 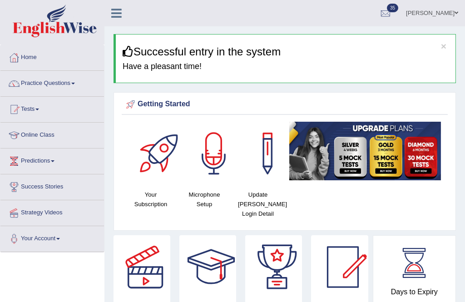 I want to click on a: Home, so click(x=52, y=56).